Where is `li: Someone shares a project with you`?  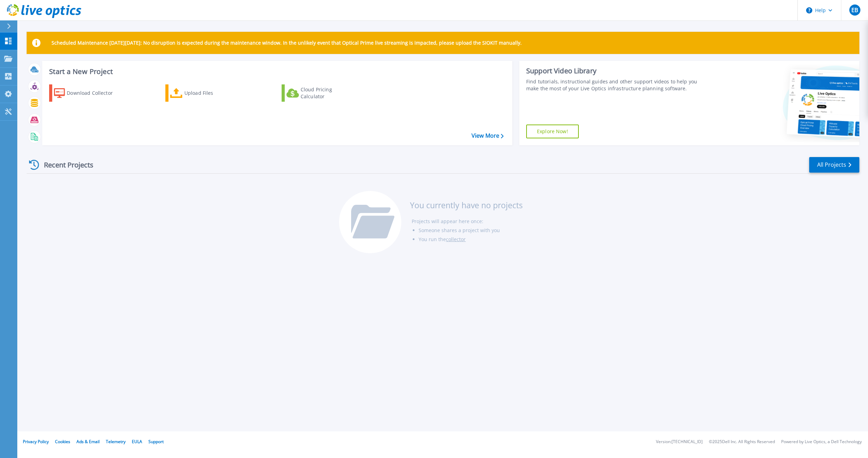 li: Someone shares a project with you is located at coordinates (471, 230).